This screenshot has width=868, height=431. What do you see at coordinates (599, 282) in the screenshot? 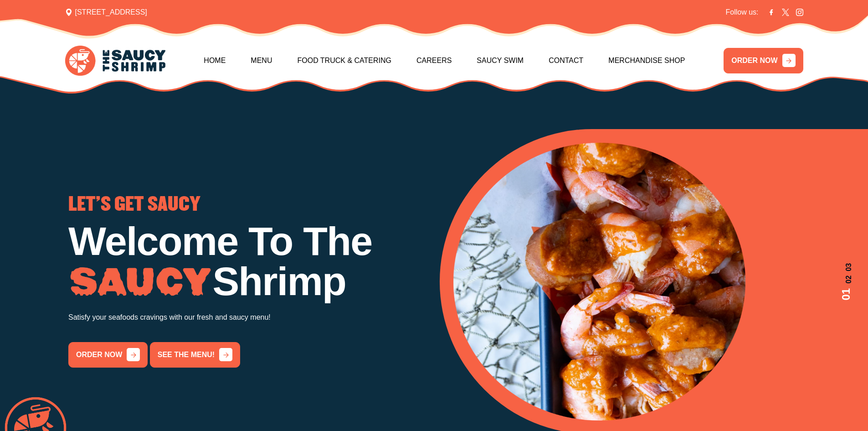
I see `img: Banner Image` at bounding box center [599, 282].